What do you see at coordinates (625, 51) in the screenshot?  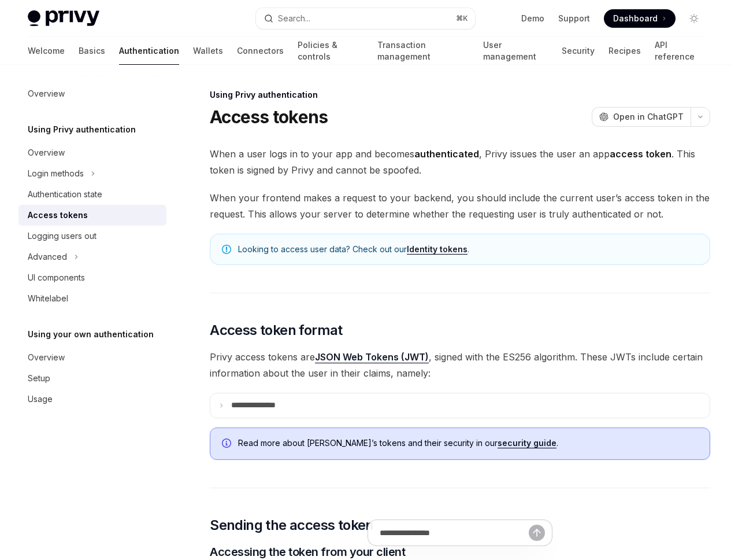 I see `a: Recipes` at bounding box center [625, 51].